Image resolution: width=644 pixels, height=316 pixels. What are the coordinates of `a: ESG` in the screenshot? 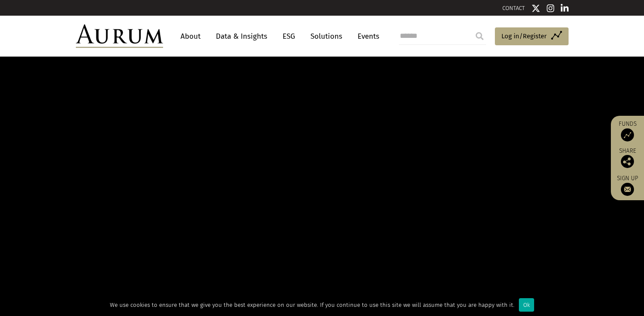 It's located at (289, 36).